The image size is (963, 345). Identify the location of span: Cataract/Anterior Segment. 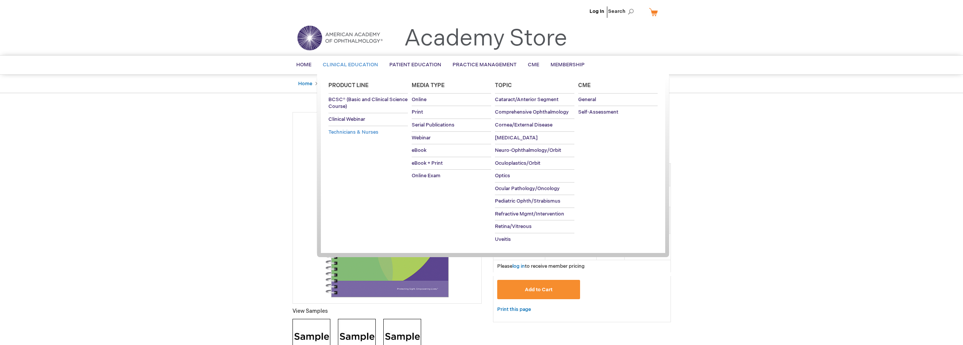
(527, 100).